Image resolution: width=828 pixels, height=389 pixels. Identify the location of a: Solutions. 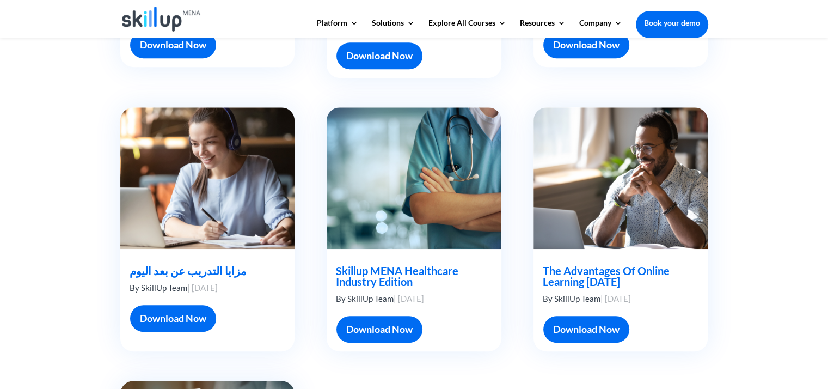
(393, 28).